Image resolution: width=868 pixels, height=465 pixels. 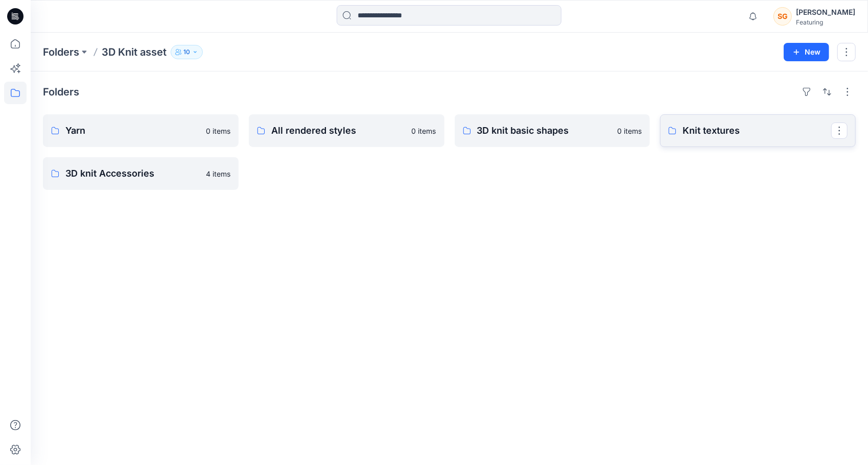 I want to click on p: 10, so click(x=187, y=52).